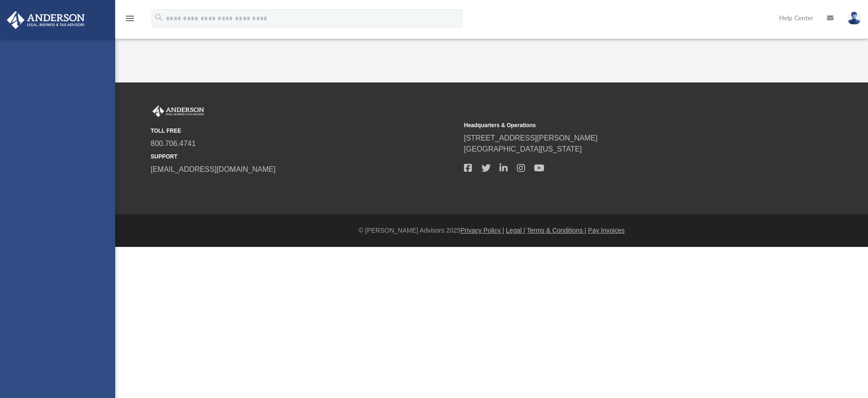 The width and height of the screenshot is (868, 398). Describe the element at coordinates (854, 18) in the screenshot. I see `img: User Pic` at that location.